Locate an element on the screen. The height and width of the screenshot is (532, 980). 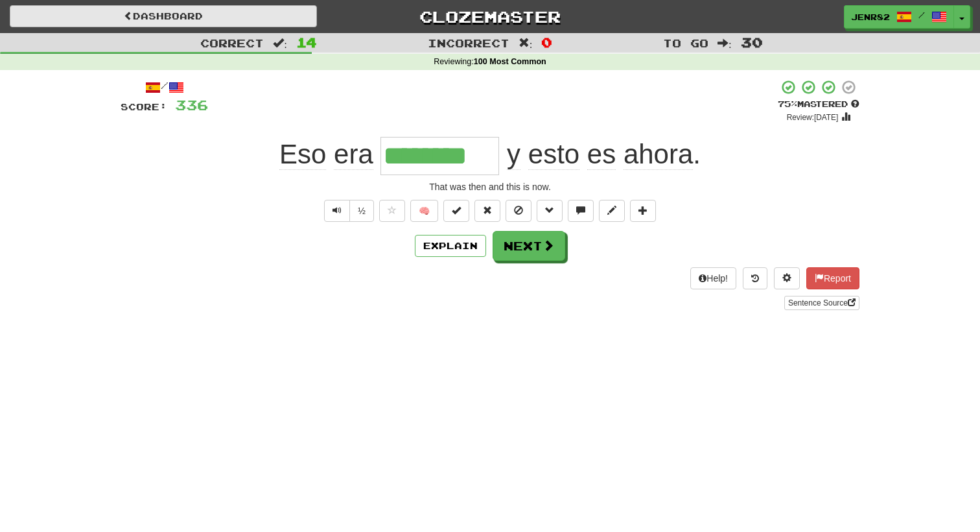
button: Edit sentence (alt+d) is located at coordinates (612, 211).